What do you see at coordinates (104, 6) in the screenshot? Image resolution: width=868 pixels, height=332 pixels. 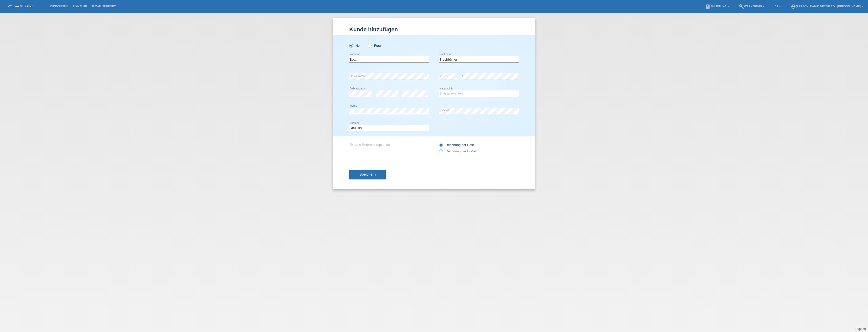 I see `a: E-Mail Support` at bounding box center [104, 6].